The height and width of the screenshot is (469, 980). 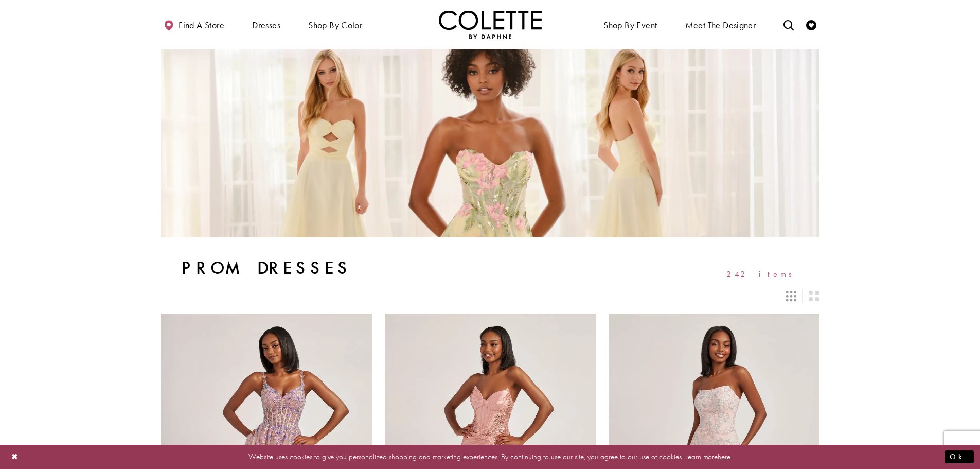 What do you see at coordinates (792, 296) in the screenshot?
I see `span: Switch layout to 3 columns` at bounding box center [792, 296].